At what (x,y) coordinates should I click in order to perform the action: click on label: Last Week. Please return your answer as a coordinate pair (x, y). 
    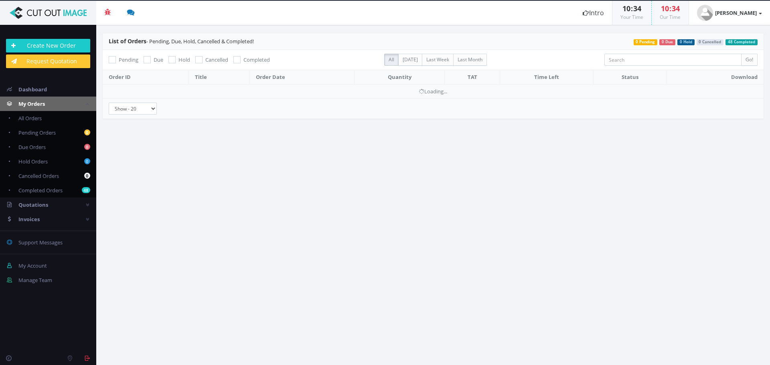
    Looking at the image, I should click on (437, 60).